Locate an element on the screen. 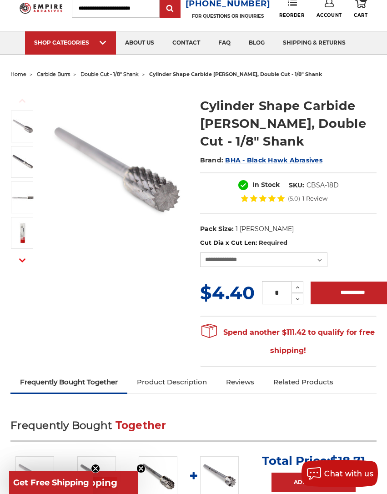 Image resolution: width=387 pixels, height=494 pixels. dt: SKU: is located at coordinates (297, 185).